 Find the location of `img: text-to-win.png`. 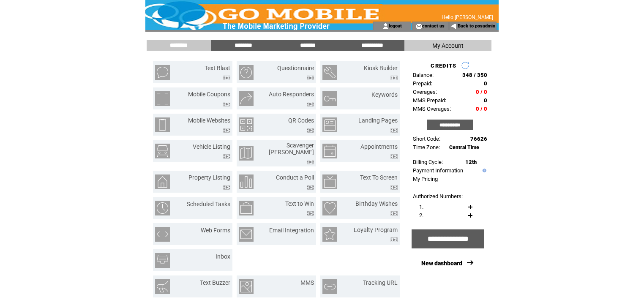

img: text-to-win.png is located at coordinates (246, 208).